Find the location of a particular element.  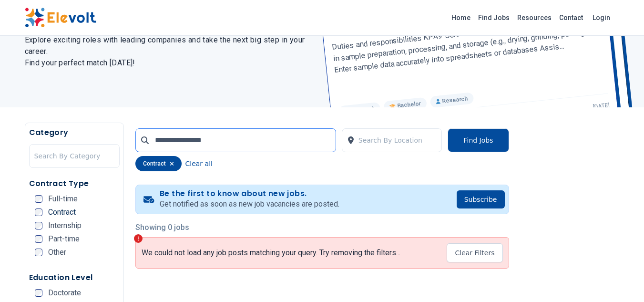

a: Login is located at coordinates (601, 18).